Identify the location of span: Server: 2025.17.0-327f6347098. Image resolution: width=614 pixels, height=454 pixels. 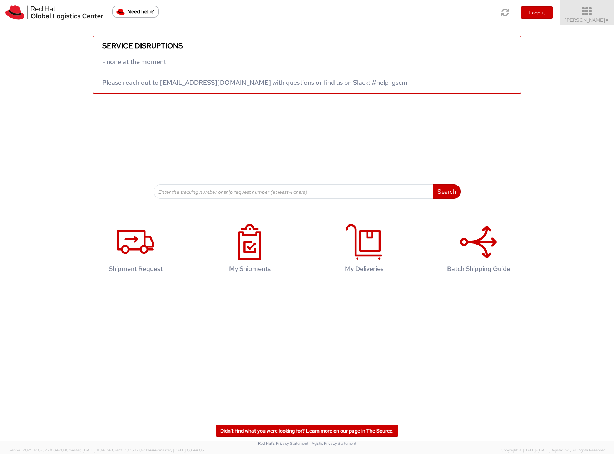
(60, 450).